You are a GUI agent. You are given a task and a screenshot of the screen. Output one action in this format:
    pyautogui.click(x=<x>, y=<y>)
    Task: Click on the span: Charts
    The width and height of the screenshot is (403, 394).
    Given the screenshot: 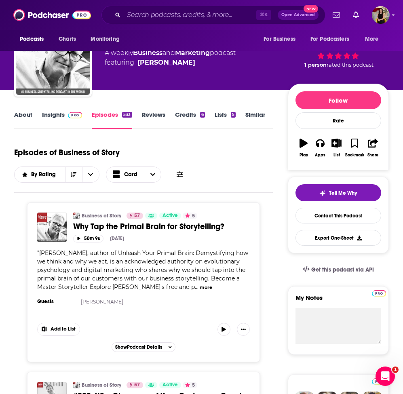 What is the action you would take?
    pyautogui.click(x=67, y=39)
    